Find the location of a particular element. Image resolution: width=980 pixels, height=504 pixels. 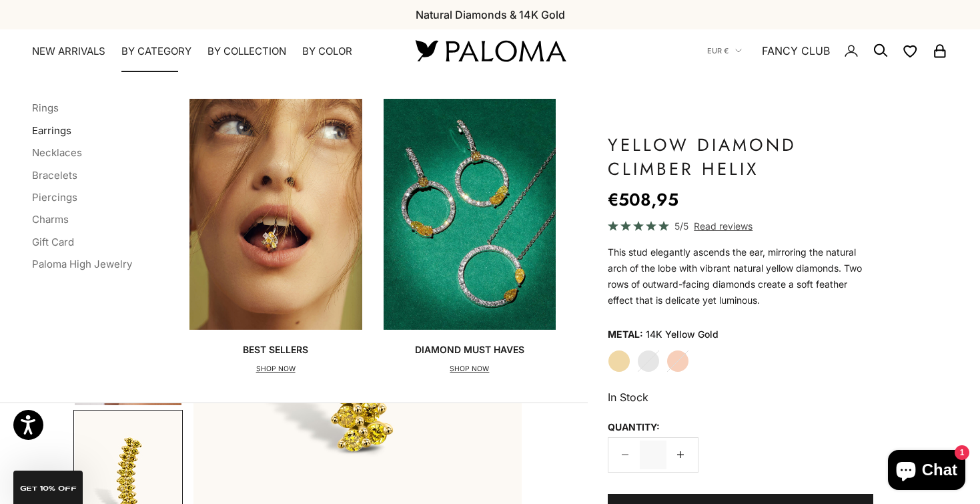

span: Read reviews is located at coordinates (723, 226).